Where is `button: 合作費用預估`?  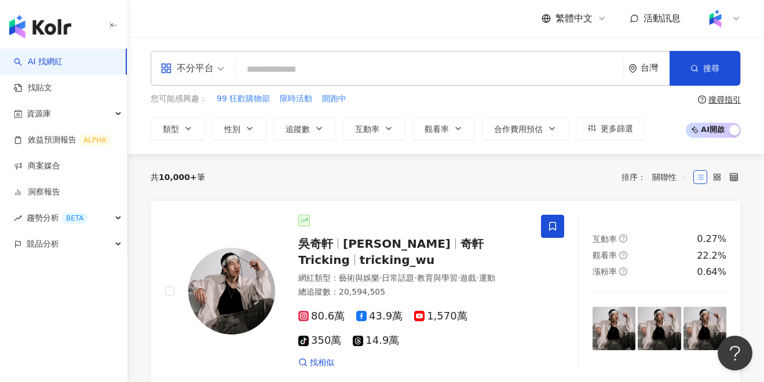 button: 合作費用預估 is located at coordinates (525, 129).